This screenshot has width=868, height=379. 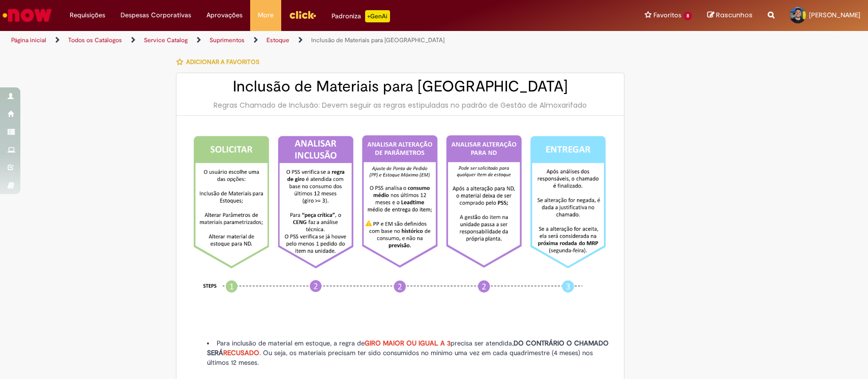 I want to click on strong: DO CONTRÁRIO O CHAMADO SERÁ, so click(x=407, y=348).